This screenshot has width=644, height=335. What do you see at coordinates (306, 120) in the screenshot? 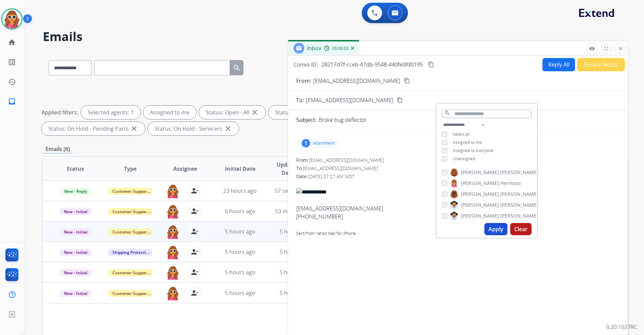
I see `p: Subject:` at bounding box center [306, 120].